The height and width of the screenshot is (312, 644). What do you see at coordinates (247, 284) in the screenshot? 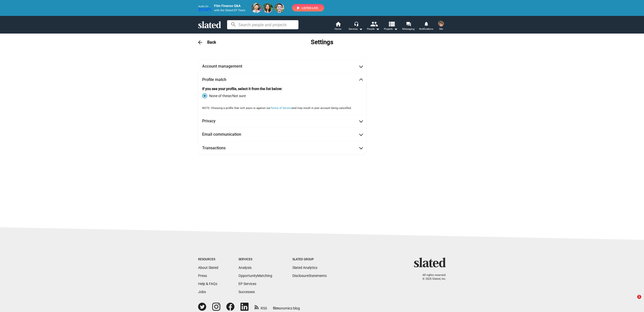
I see `a: EP Services` at bounding box center [247, 284].